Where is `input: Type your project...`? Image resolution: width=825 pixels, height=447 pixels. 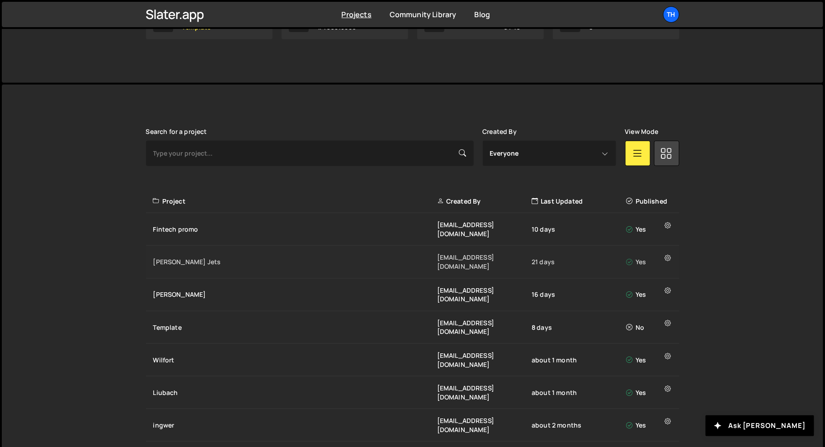
input: Type your project... is located at coordinates (310, 153).